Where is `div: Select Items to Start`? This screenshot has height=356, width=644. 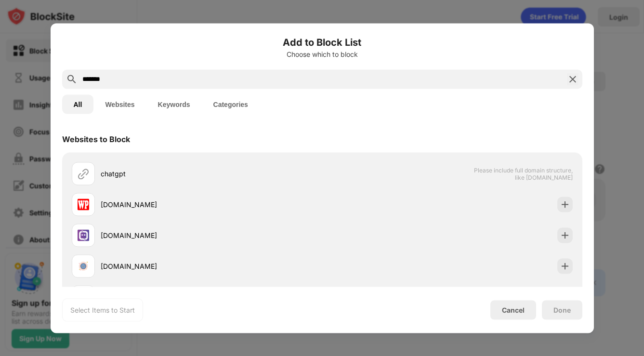
div: Select Items to Start is located at coordinates (103, 310).